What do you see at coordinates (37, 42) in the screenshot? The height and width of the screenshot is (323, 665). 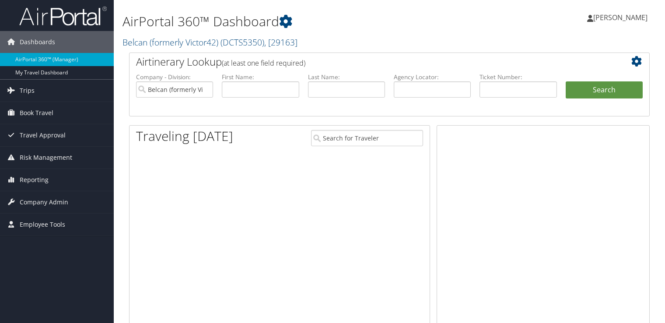 I see `span: Dashboards` at bounding box center [37, 42].